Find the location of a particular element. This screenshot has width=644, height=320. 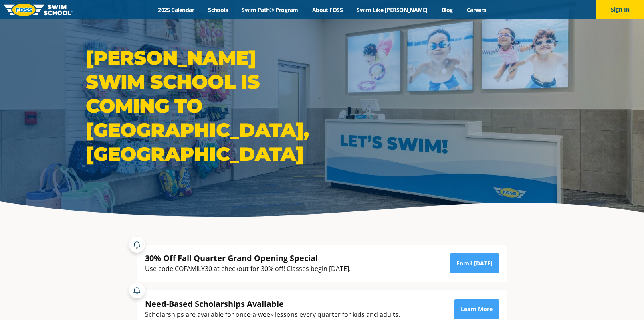

a: Swim Path® Program is located at coordinates (270, 10).